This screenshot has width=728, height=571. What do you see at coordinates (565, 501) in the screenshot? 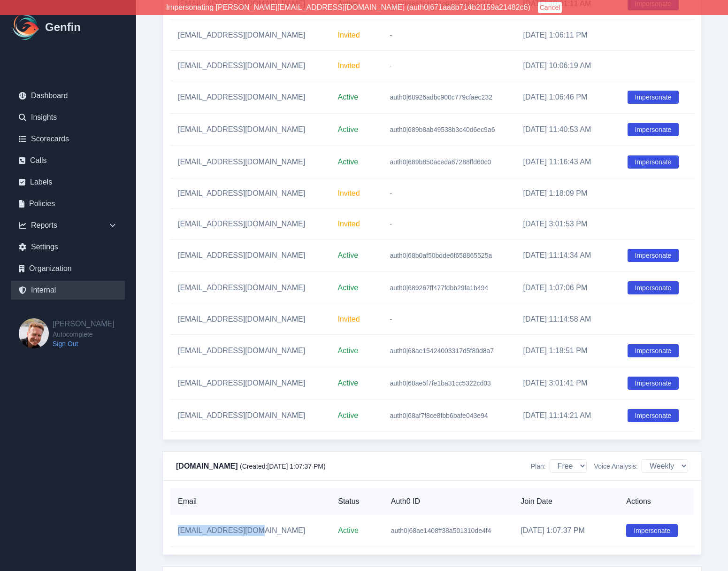
I see `th: Join Date` at bounding box center [565, 501].